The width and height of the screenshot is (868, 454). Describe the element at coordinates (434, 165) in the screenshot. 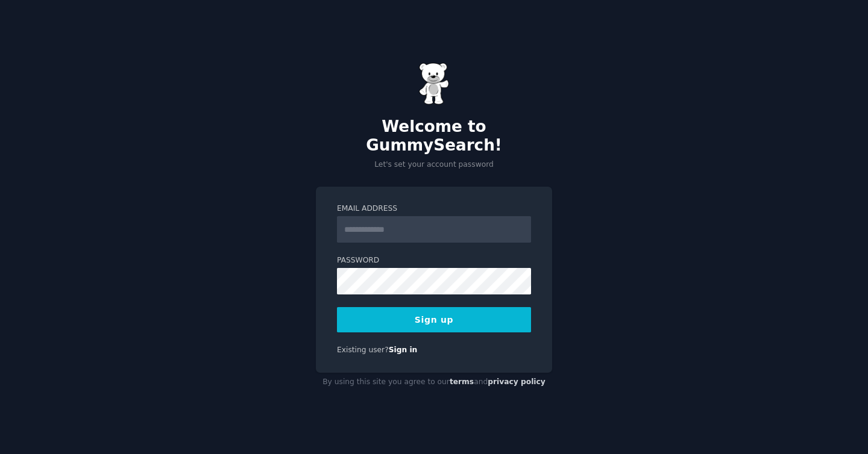

I see `p: Let's set your account password` at that location.